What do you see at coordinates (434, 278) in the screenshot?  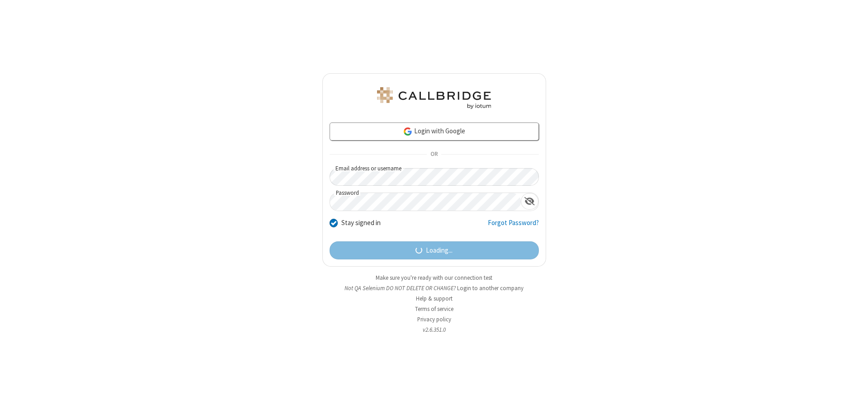 I see `a: Make sure you're ready with our connection test` at bounding box center [434, 278].